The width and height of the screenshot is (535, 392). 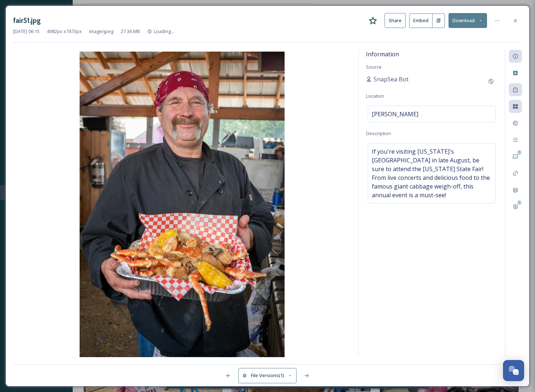 I want to click on button: Share, so click(x=395, y=20).